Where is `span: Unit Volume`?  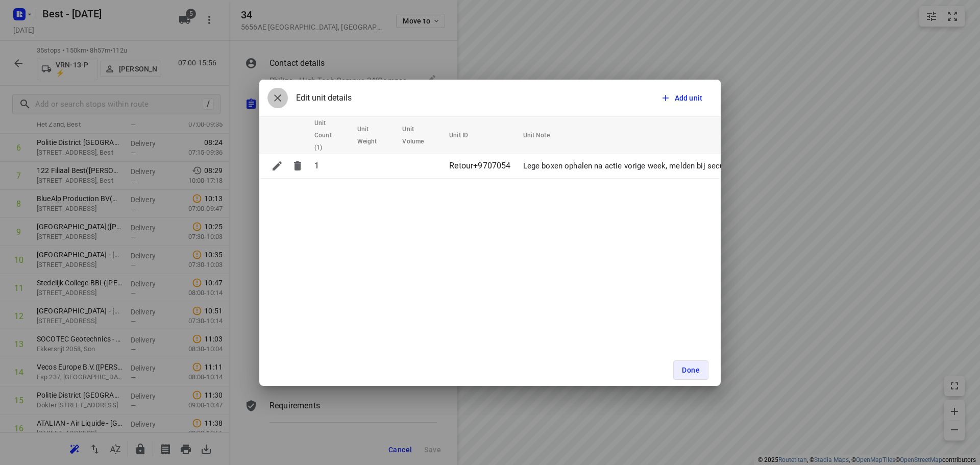 span: Unit Volume is located at coordinates (419, 135).